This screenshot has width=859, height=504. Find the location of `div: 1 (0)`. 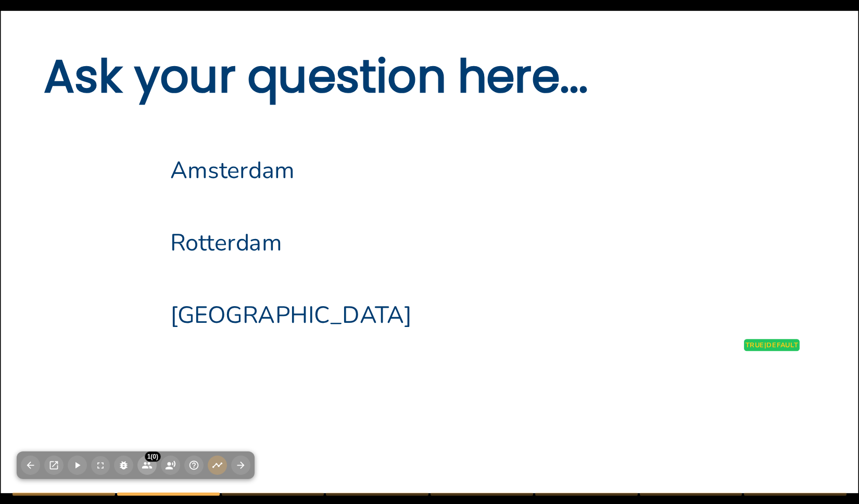

div: 1 (0) is located at coordinates (153, 456).